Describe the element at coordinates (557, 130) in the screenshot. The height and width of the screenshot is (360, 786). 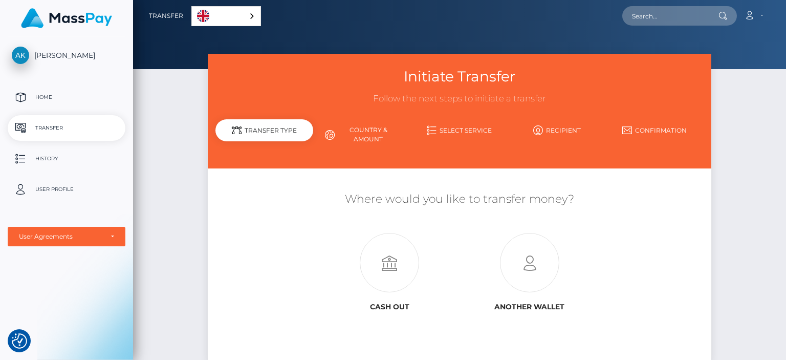
I see `a: Recipient` at that location.